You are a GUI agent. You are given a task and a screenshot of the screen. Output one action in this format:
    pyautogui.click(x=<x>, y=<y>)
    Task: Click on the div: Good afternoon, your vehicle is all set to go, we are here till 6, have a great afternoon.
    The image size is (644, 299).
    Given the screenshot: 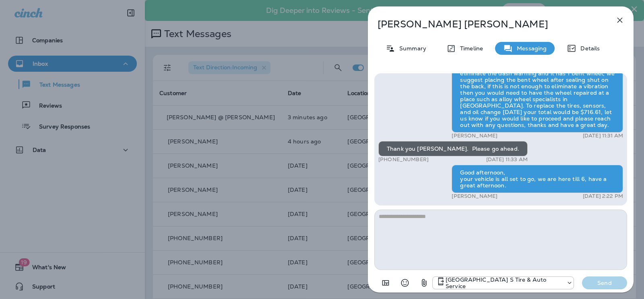 What is the action you would take?
    pyautogui.click(x=537, y=179)
    